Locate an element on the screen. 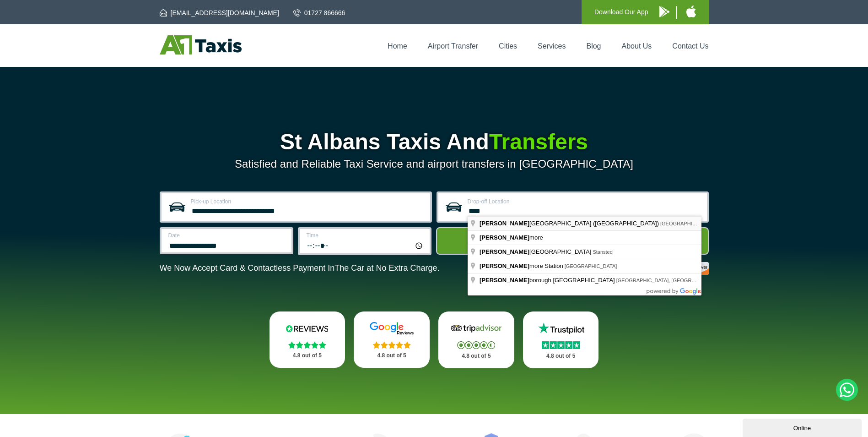 The height and width of the screenshot is (437, 868). a: Trustpilot Stars 4.8 out of 5 is located at coordinates (561, 340).